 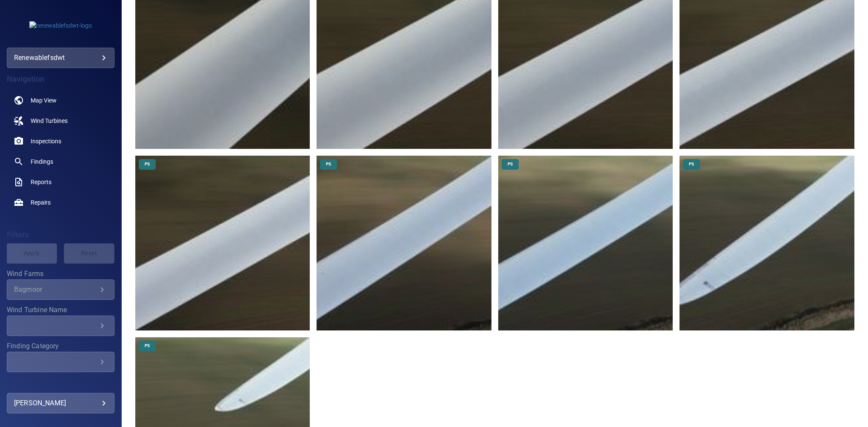 I want to click on h4: Navigation, so click(x=61, y=79).